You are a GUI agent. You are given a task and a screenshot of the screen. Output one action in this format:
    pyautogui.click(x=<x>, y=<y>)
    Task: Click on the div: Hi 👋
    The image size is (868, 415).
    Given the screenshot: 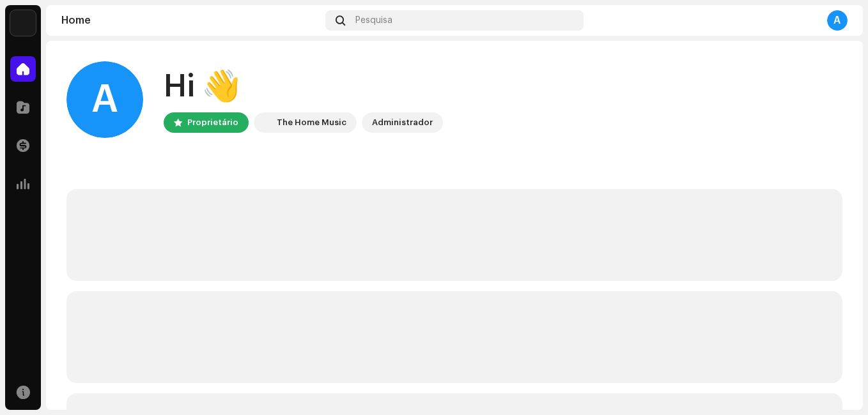 What is the action you would take?
    pyautogui.click(x=303, y=87)
    